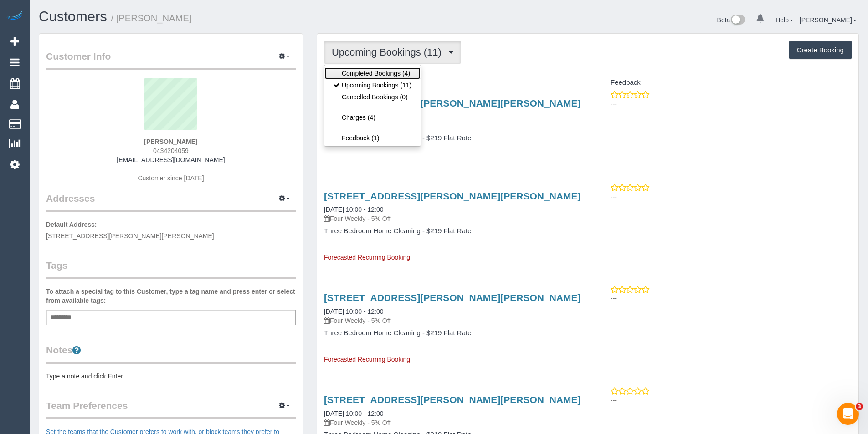 The height and width of the screenshot is (434, 868). What do you see at coordinates (723, 83) in the screenshot?
I see `h4: Feedback` at bounding box center [723, 83].